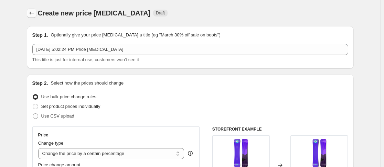 This screenshot has height=167, width=384. I want to click on h2: Step 2., so click(40, 83).